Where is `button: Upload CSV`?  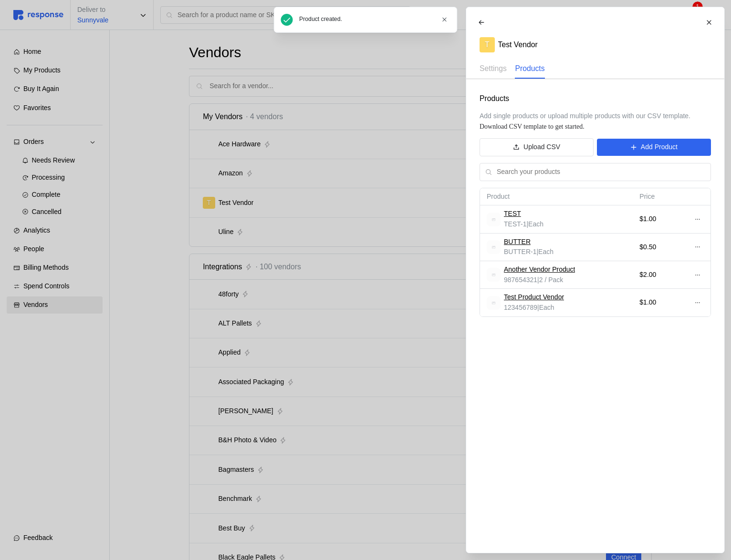
button: Upload CSV is located at coordinates (537, 147).